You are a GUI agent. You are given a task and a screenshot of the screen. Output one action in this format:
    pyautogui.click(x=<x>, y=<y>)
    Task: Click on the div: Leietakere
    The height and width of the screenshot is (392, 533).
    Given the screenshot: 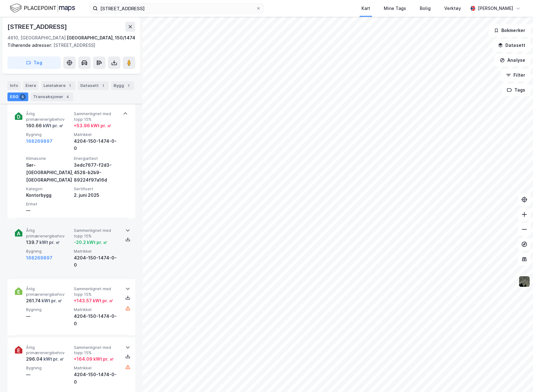 What is the action you would take?
    pyautogui.click(x=58, y=86)
    